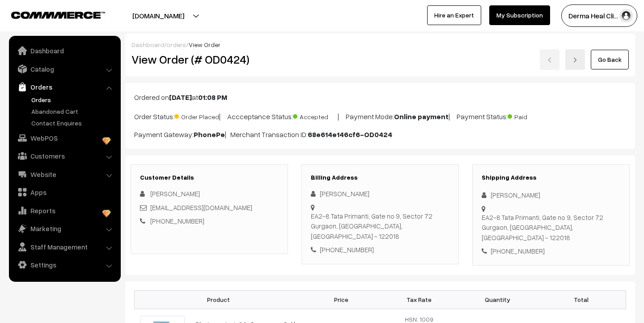  Describe the element at coordinates (64, 228) in the screenshot. I see `a: Marketing` at that location.